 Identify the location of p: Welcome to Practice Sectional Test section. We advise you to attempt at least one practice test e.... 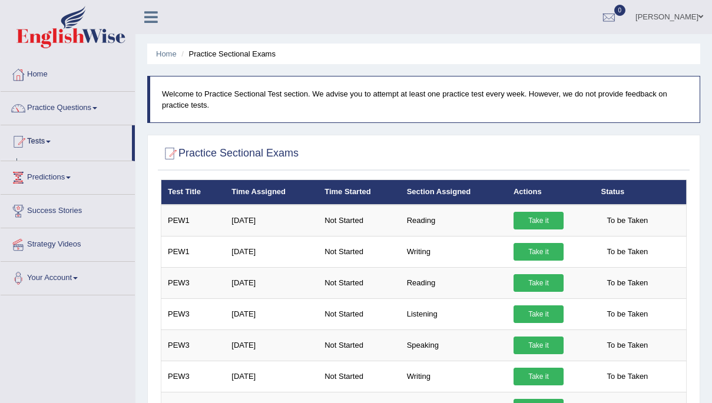
(425, 100).